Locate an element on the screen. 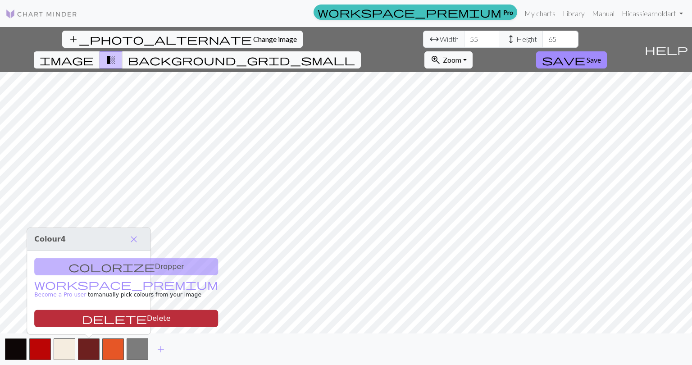 Image resolution: width=692 pixels, height=365 pixels. span: add is located at coordinates (161, 349).